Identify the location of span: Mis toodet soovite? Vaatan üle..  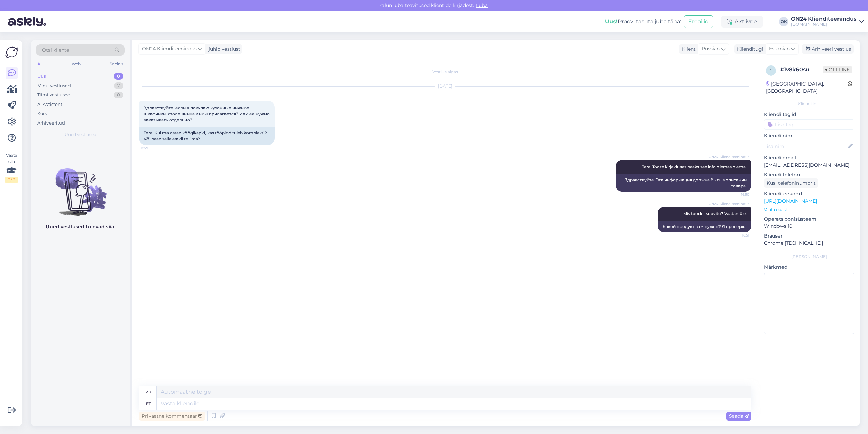
(715, 214).